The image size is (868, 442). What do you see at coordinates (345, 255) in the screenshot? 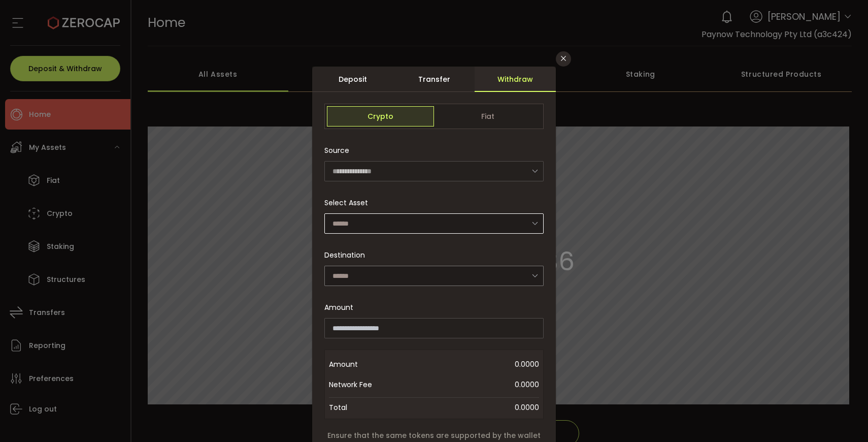
I see `span: Destination` at bounding box center [345, 255].